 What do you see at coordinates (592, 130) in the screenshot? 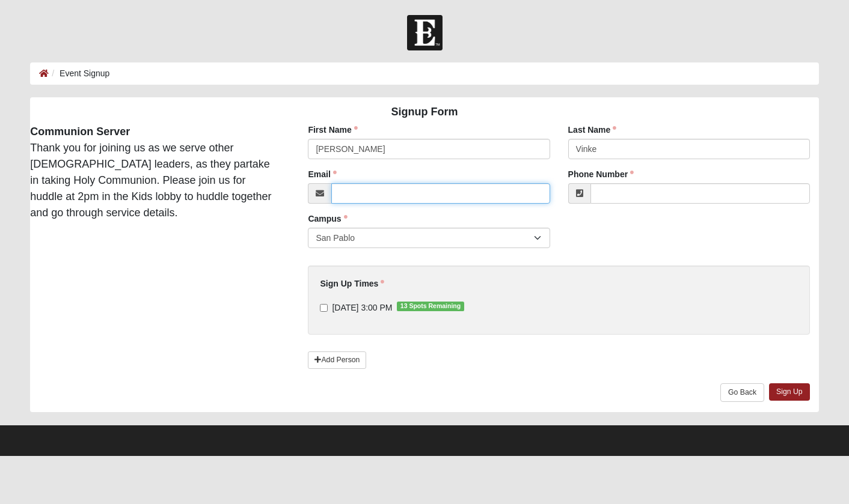
I see `label: Last Name` at bounding box center [592, 130].